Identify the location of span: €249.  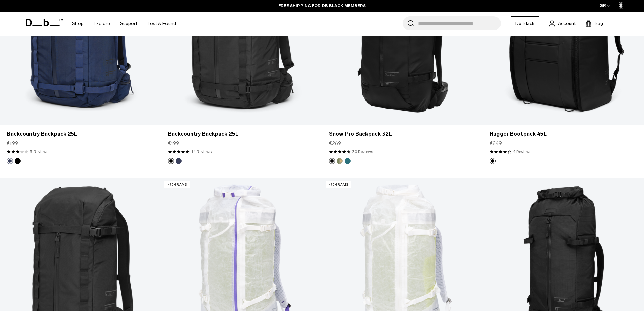
(496, 143).